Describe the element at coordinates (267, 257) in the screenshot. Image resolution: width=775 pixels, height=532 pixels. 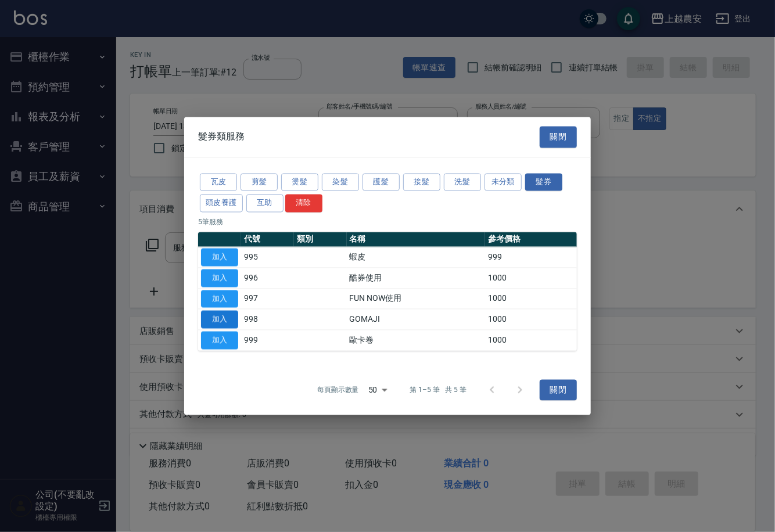
I see `td: 995` at that location.